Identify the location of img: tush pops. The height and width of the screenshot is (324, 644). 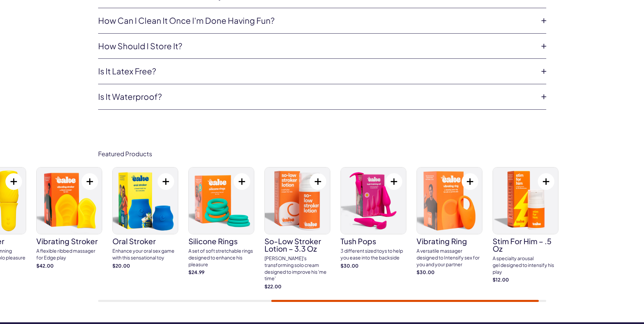
(374, 201).